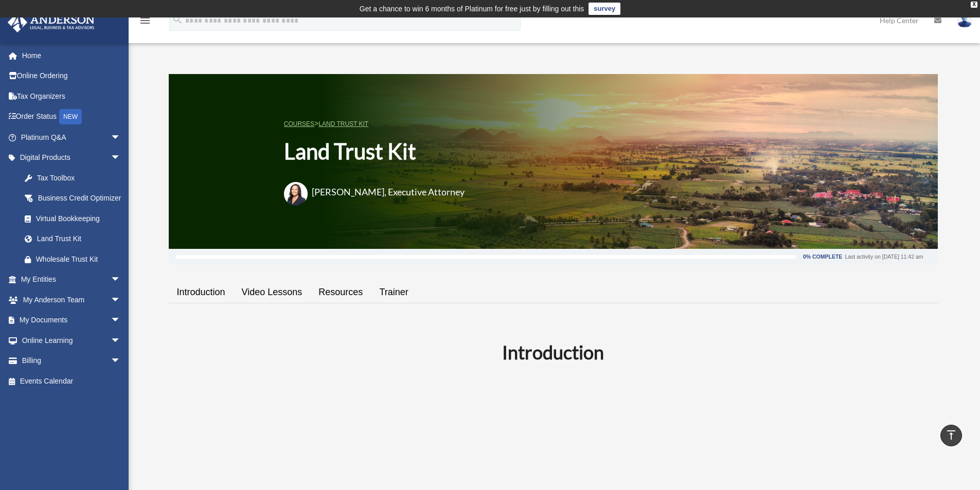 The image size is (980, 490). Describe the element at coordinates (75, 219) in the screenshot. I see `a: Virtual Bookkeeping` at that location.